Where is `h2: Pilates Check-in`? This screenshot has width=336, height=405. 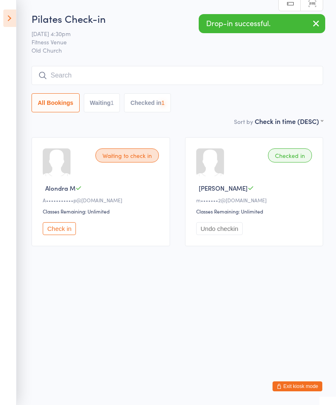 h2: Pilates Check-in is located at coordinates (177, 18).